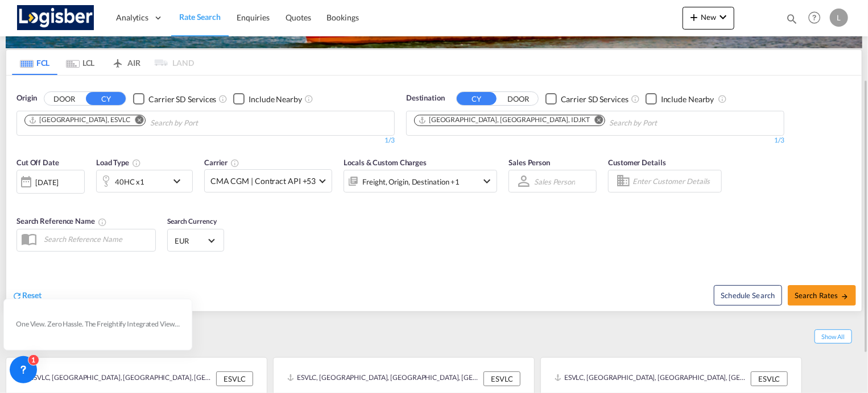  What do you see at coordinates (529, 163) in the screenshot?
I see `span: Sales Person` at bounding box center [529, 163].